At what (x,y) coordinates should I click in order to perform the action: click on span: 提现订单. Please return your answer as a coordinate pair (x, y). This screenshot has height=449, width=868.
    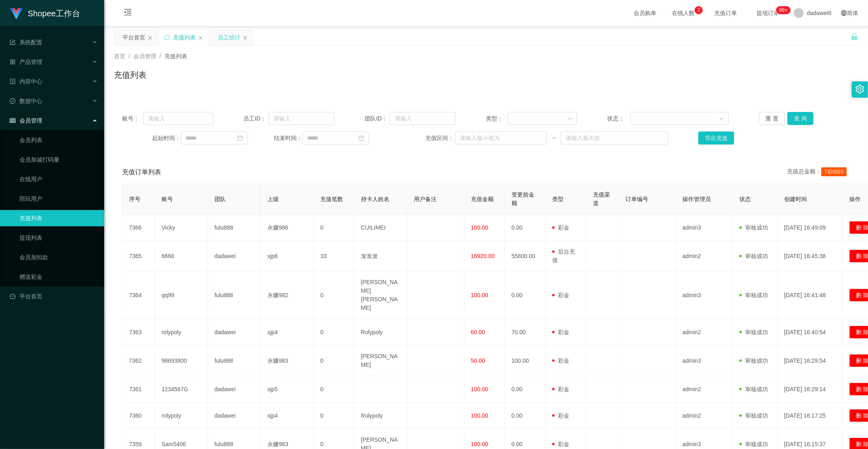
    Looking at the image, I should click on (768, 13).